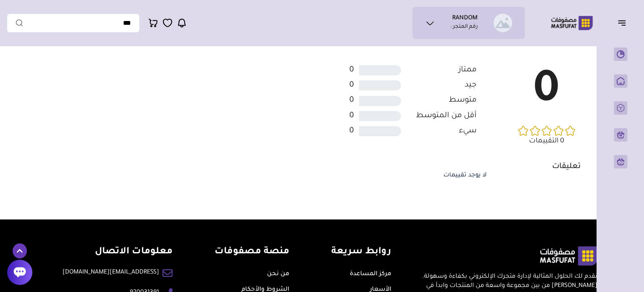  What do you see at coordinates (572, 23) in the screenshot?
I see `img: Logo` at bounding box center [572, 23].